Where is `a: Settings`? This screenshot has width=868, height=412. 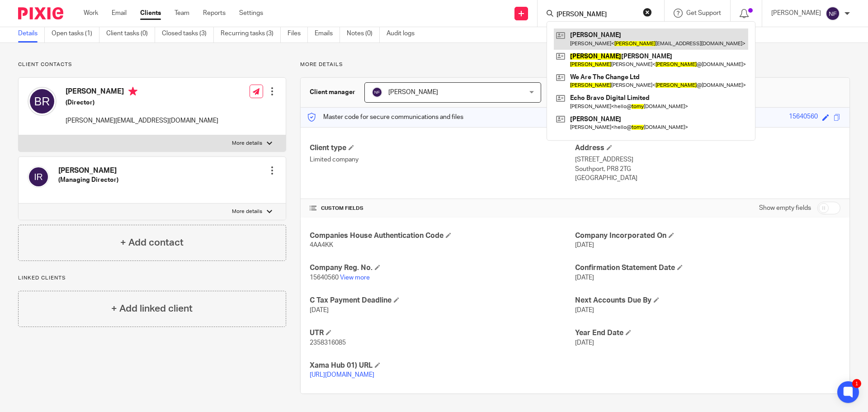
a: Settings is located at coordinates (251, 13).